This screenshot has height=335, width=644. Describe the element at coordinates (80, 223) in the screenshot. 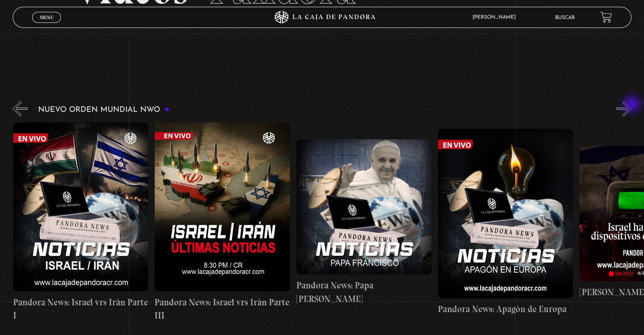

I see `a: Pandora News: Israel vrs Irán Parte I` at that location.